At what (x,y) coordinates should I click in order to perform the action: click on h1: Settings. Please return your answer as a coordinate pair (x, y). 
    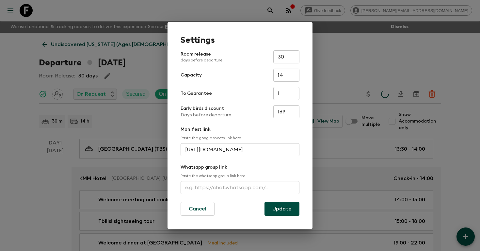
    Looking at the image, I should click on (240, 40).